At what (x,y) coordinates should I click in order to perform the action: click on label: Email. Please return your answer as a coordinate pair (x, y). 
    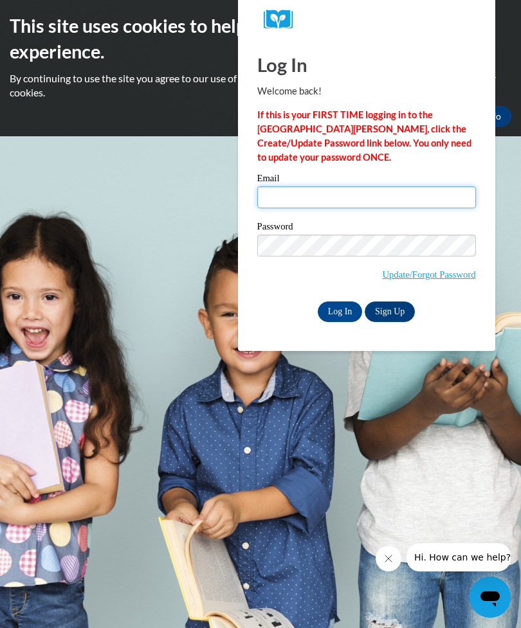
    Looking at the image, I should click on (366, 180).